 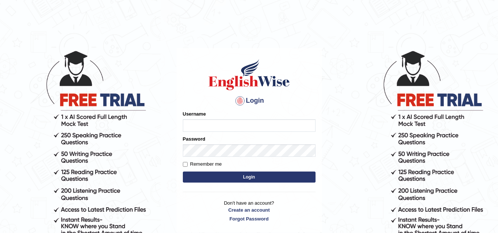 What do you see at coordinates (194, 114) in the screenshot?
I see `label: Username` at bounding box center [194, 114].